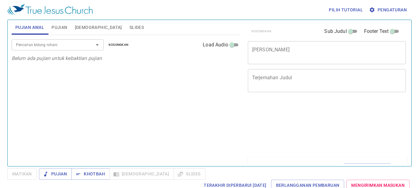 The width and height of the screenshot is (419, 188). What do you see at coordinates (136, 27) in the screenshot?
I see `span: Slides` at bounding box center [136, 27].